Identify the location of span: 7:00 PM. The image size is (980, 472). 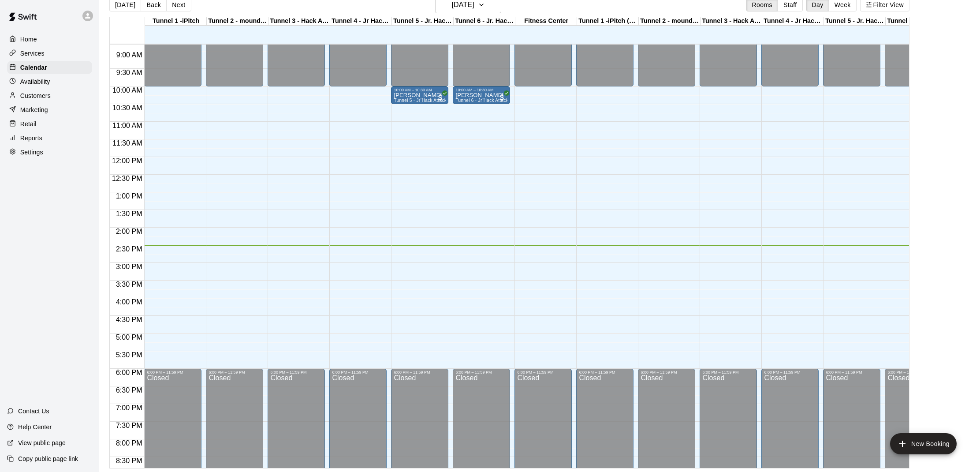
(130, 408).